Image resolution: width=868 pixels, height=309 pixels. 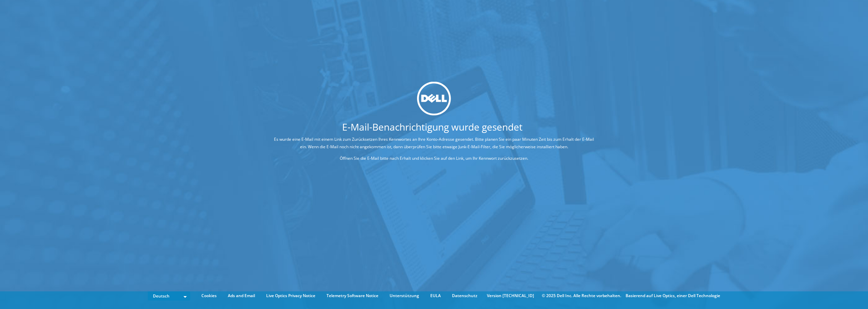 I want to click on a: Live Optics Privacy Notice, so click(x=291, y=296).